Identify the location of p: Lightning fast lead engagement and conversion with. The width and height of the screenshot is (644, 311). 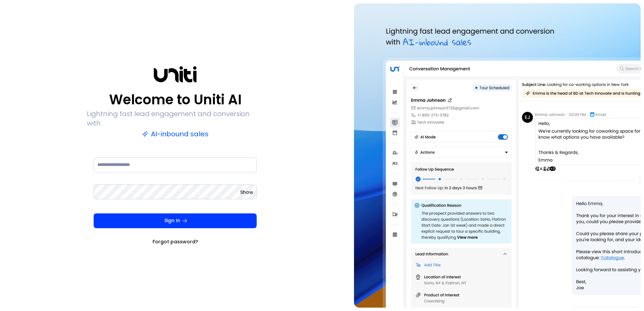
(175, 118).